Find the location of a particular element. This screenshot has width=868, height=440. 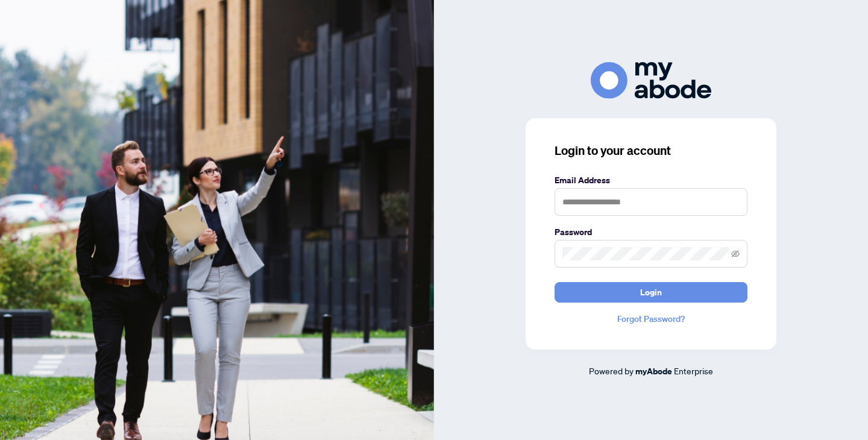

button: Login is located at coordinates (651, 293).